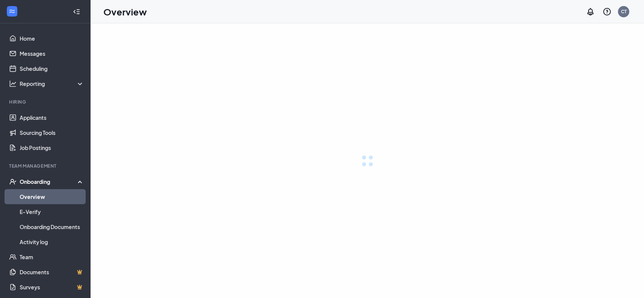 Image resolution: width=644 pixels, height=298 pixels. What do you see at coordinates (125, 12) in the screenshot?
I see `h1: Overview` at bounding box center [125, 12].